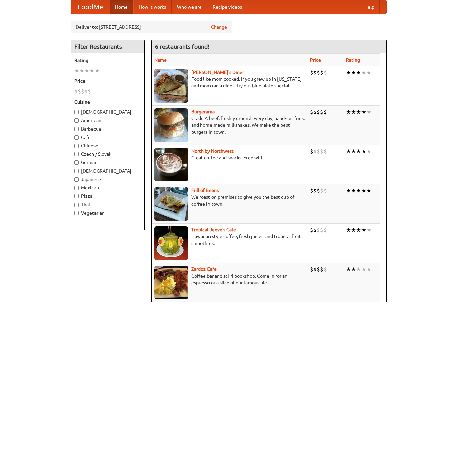 The image size is (457, 476). What do you see at coordinates (108, 138) in the screenshot?
I see `label: Cafe` at bounding box center [108, 138].